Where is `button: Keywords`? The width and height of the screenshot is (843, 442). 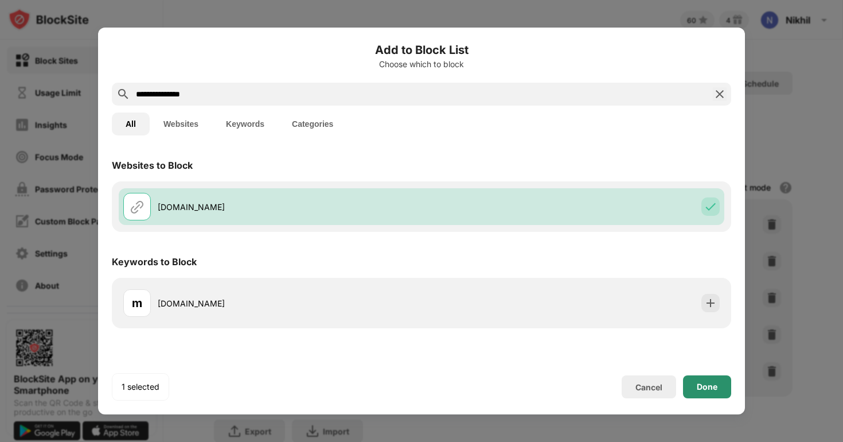 button: Keywords is located at coordinates (245, 124).